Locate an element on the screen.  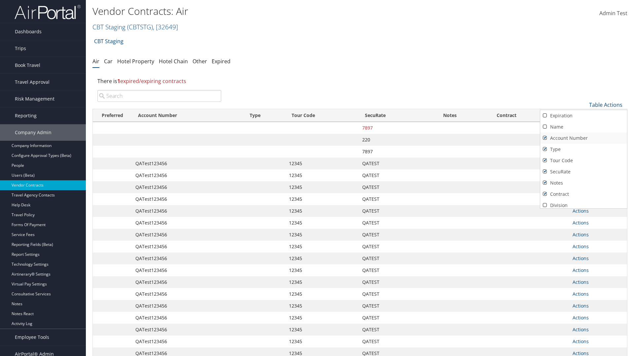
a: Division is located at coordinates (583, 206).